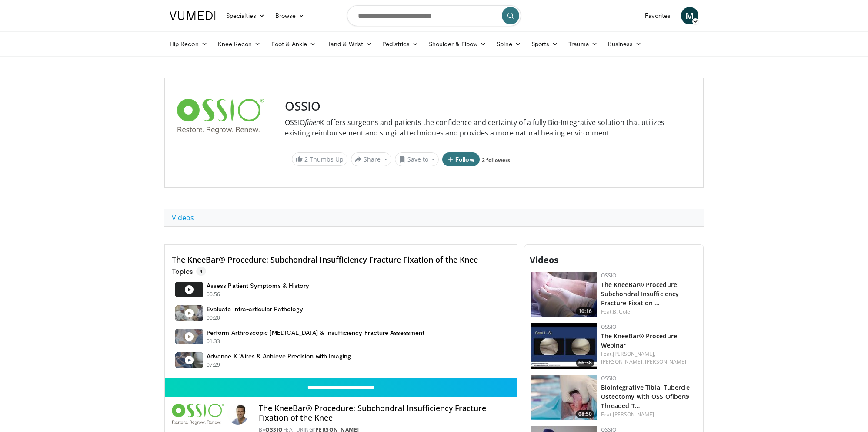 The image size is (868, 432). What do you see at coordinates (401, 44) in the screenshot?
I see `a: Pediatrics` at bounding box center [401, 44].